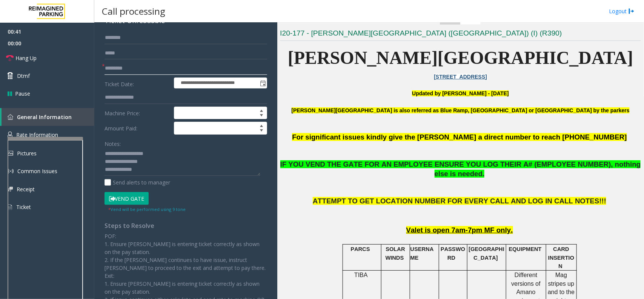 Image resolution: width=644 pixels, height=299 pixels. Describe the element at coordinates (561, 257) in the screenshot. I see `span: CARD INSERTION` at that location.